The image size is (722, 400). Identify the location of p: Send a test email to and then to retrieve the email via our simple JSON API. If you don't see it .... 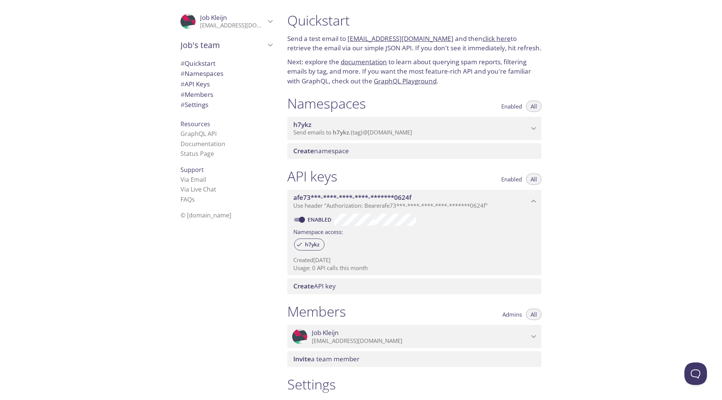
(414, 43).